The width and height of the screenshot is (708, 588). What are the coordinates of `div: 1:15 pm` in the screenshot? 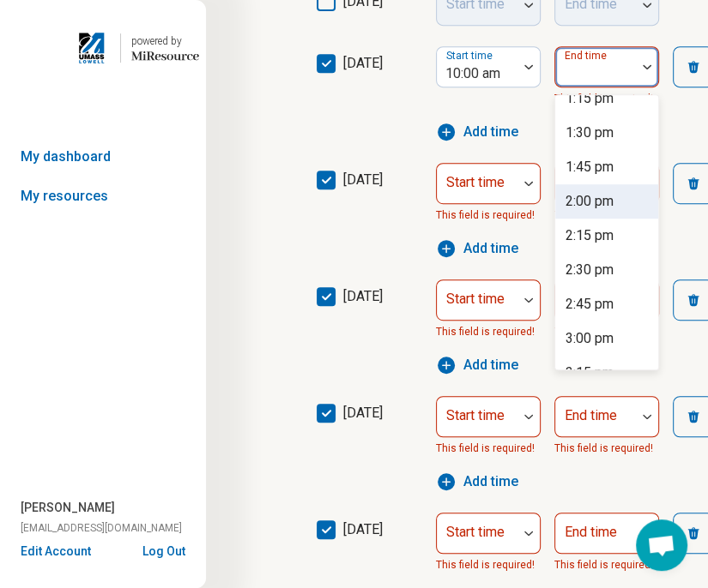 It's located at (589, 98).